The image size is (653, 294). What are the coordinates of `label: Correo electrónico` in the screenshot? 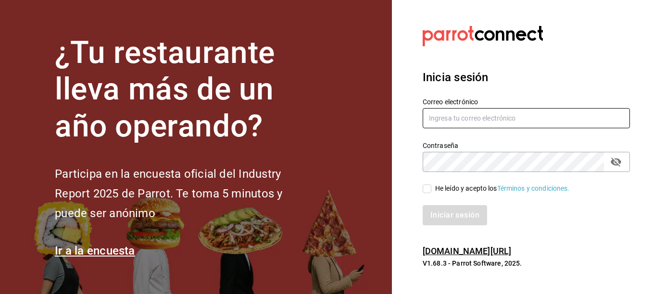 It's located at (526, 101).